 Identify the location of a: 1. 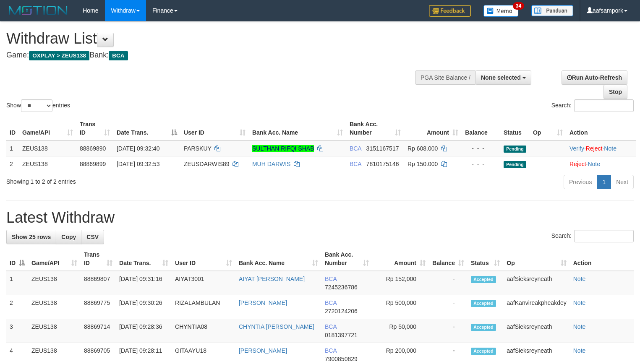
(604, 182).